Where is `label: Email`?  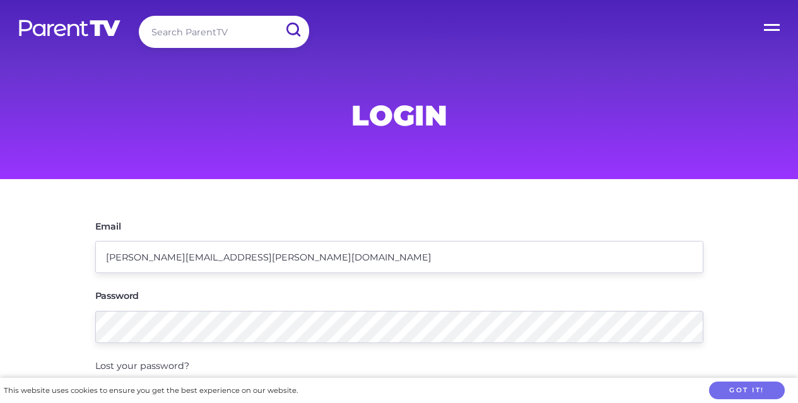 label: Email is located at coordinates (108, 226).